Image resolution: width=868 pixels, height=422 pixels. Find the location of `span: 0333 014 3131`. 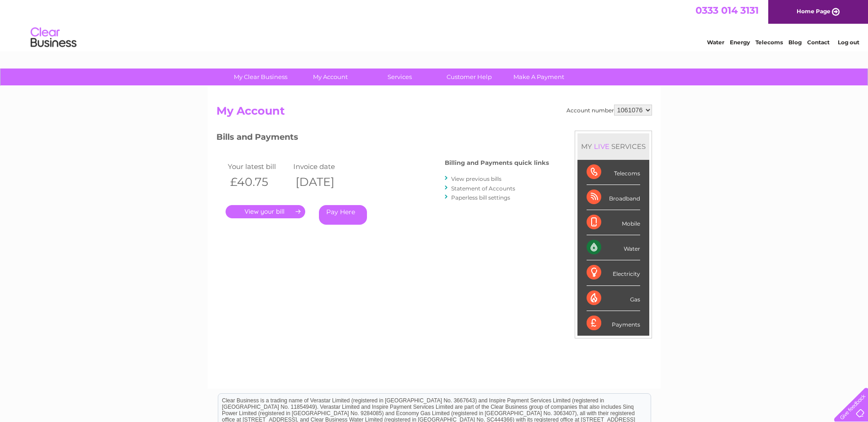

span: 0333 014 3131 is located at coordinates (727, 10).